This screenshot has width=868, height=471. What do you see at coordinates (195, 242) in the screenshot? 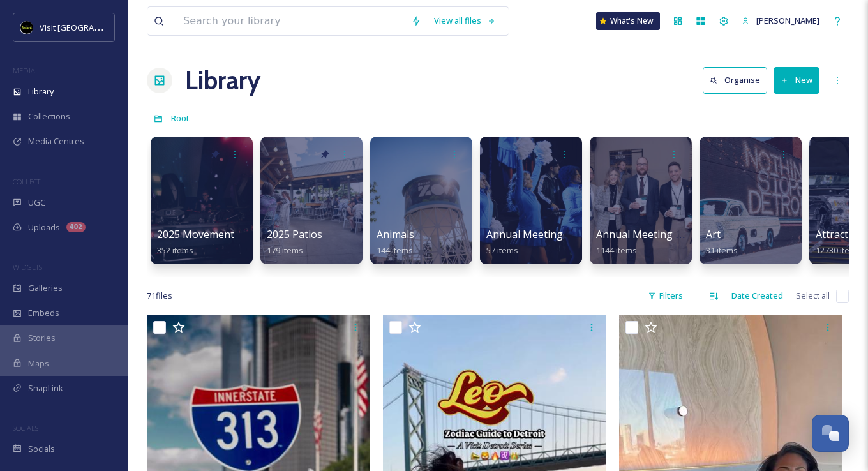
I see `a: 2025 Movement352 items` at bounding box center [195, 242].